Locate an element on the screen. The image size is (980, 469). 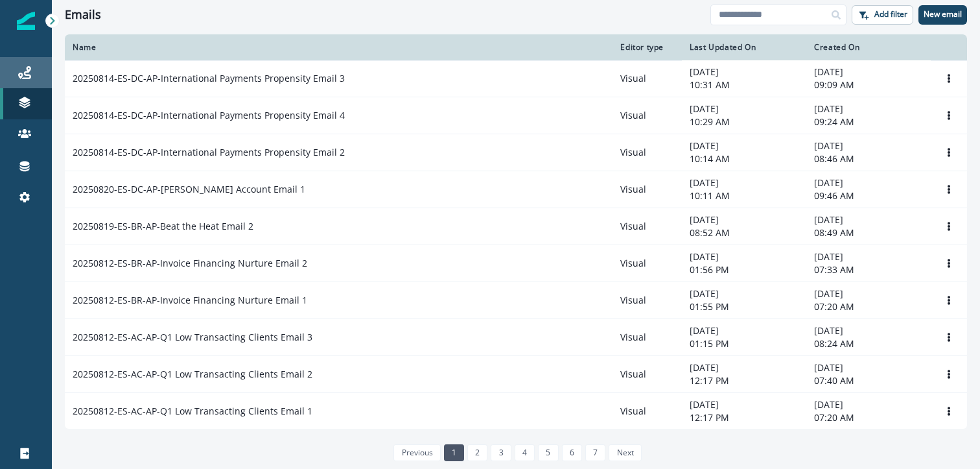
p: 20250819-ES-BR-AP-Beat the Heat Email 2 is located at coordinates (162, 226).